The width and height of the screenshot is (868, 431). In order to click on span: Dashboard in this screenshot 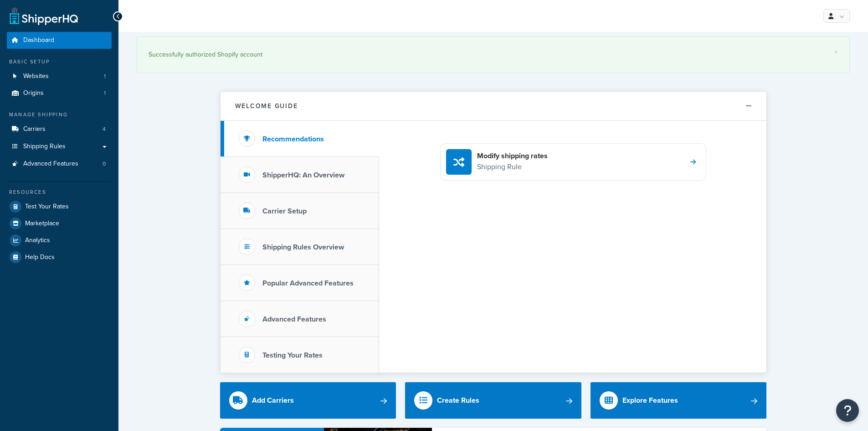, I will do `click(38, 40)`.